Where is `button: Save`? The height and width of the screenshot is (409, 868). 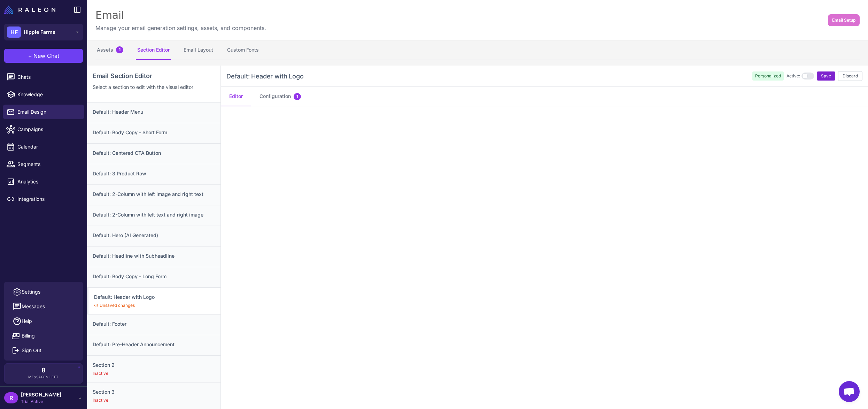 button: Save is located at coordinates (826, 76).